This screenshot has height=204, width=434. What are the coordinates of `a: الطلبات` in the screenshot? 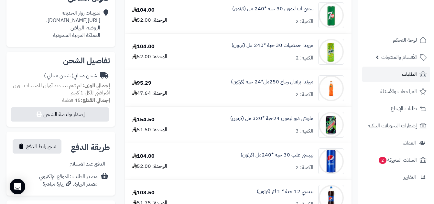 It's located at (397, 74).